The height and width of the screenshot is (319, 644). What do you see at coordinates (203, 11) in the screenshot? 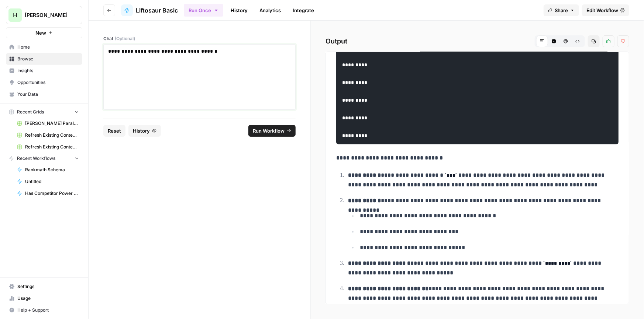
I see `button: Run Once` at bounding box center [203, 11].